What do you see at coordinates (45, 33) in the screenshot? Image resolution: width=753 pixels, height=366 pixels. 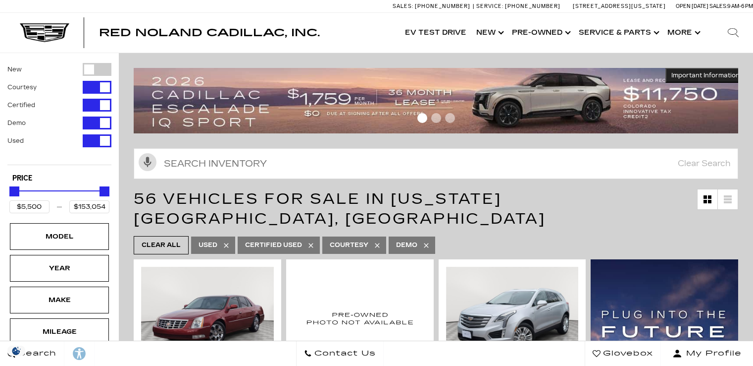 I see `a: Cadillac Dark Logo with Cadillac White Text` at bounding box center [45, 33].